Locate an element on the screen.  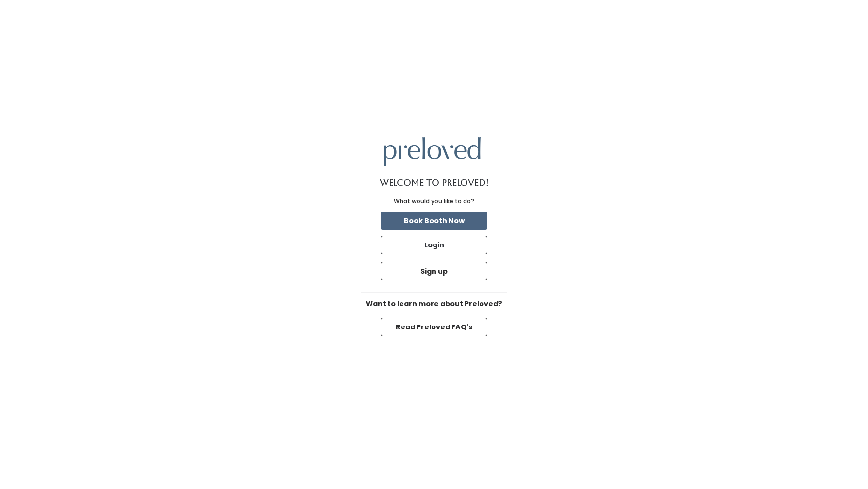
a: Sign up is located at coordinates (434, 271).